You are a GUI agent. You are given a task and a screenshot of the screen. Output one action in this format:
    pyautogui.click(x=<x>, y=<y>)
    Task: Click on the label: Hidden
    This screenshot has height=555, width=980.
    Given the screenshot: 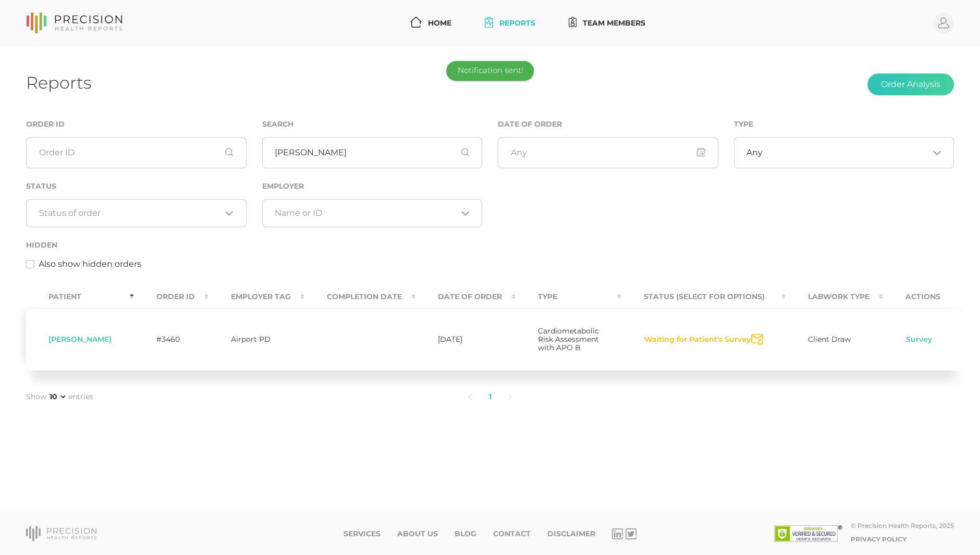 What is the action you would take?
    pyautogui.click(x=41, y=245)
    